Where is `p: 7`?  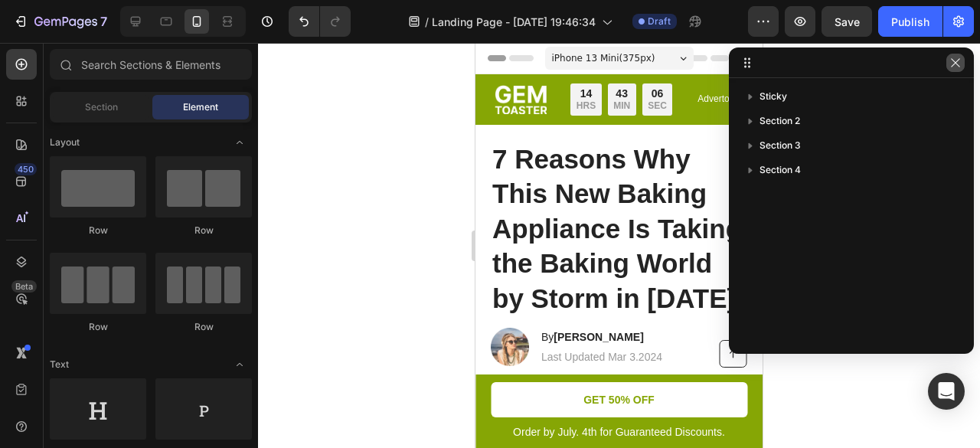
p: 7 is located at coordinates (103, 21).